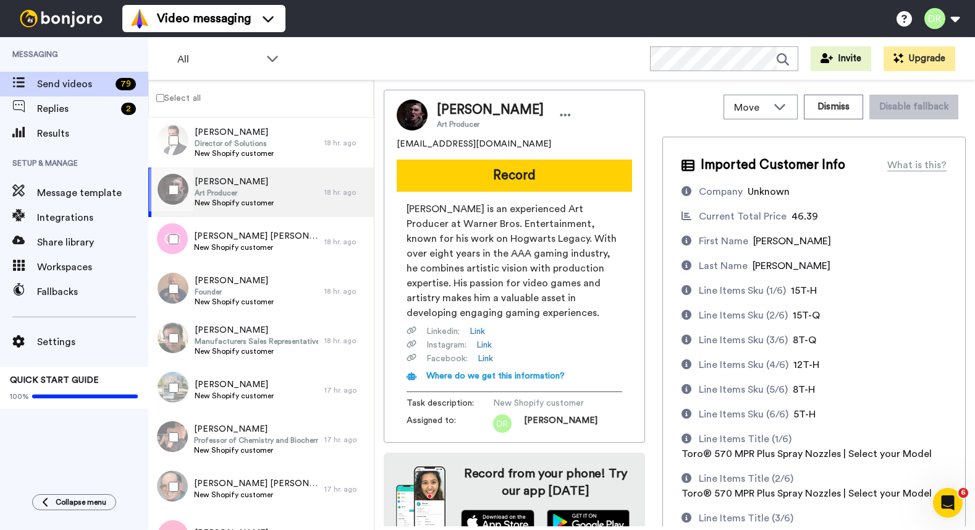 The width and height of the screenshot is (975, 530). What do you see at coordinates (805, 340) in the screenshot?
I see `span: 8T-Q` at bounding box center [805, 340].